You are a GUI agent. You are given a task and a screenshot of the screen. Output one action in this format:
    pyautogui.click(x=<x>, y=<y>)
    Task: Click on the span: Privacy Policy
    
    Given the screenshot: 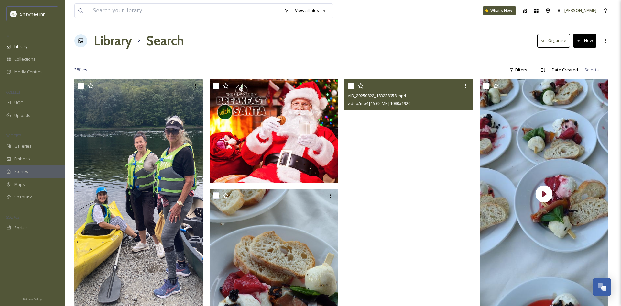 What is the action you would take?
    pyautogui.click(x=32, y=299)
    